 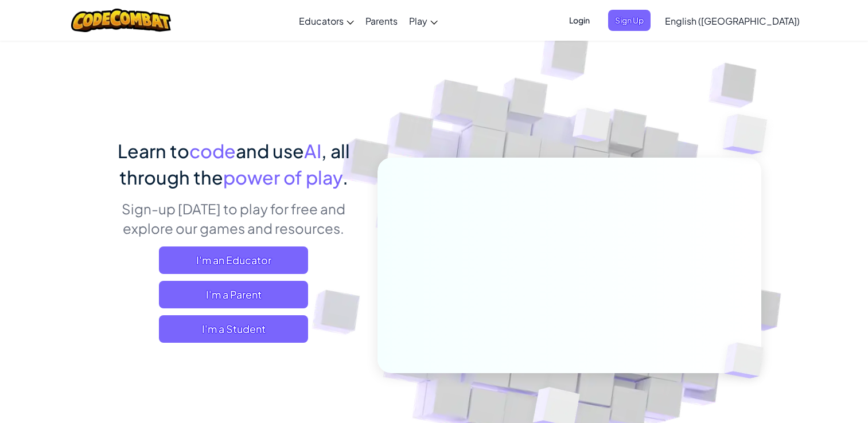 What do you see at coordinates (233, 294) in the screenshot?
I see `a: I'm a Parent` at bounding box center [233, 294].